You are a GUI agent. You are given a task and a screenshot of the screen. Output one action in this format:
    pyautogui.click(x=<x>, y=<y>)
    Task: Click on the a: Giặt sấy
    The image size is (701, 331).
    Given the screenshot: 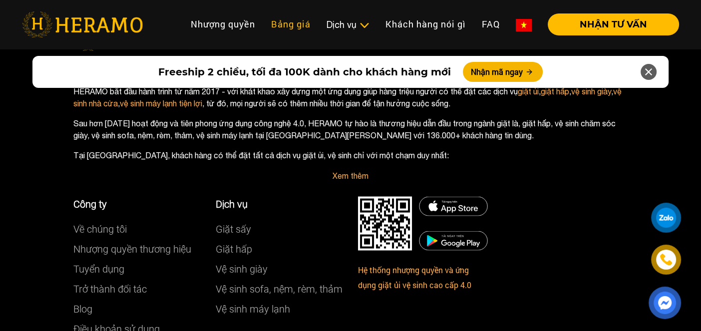 What is the action you would take?
    pyautogui.click(x=233, y=229)
    